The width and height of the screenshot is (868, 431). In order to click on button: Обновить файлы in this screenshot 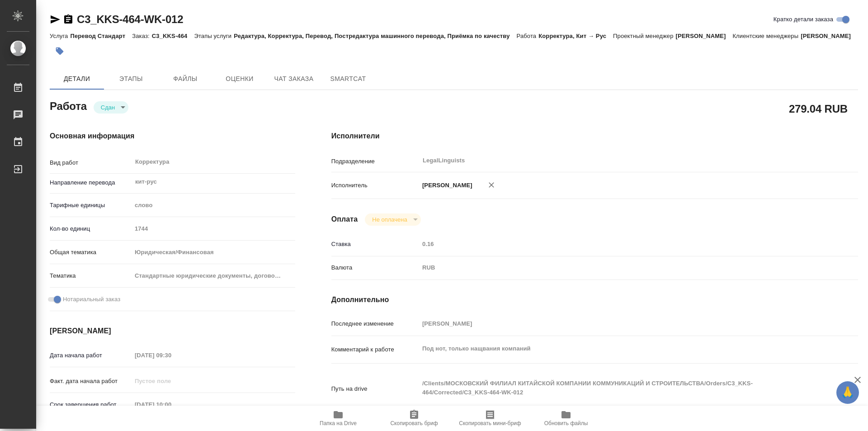, I will do `click(566, 419)`.